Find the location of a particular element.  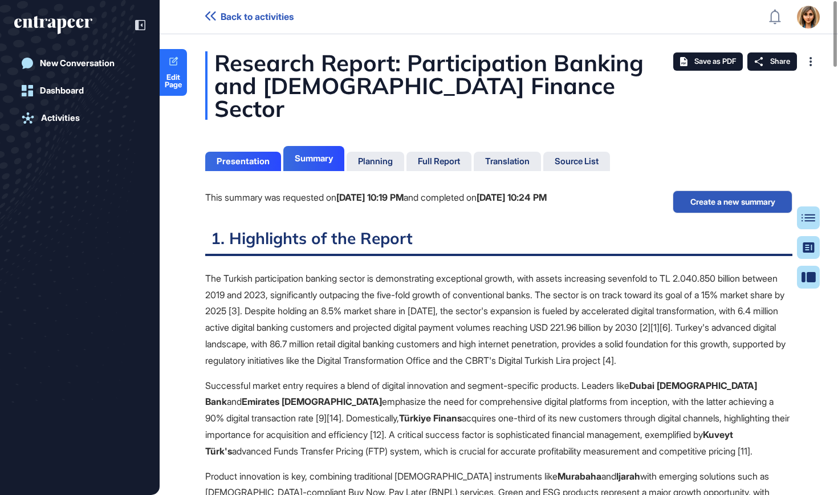

span: Share is located at coordinates (780, 62).